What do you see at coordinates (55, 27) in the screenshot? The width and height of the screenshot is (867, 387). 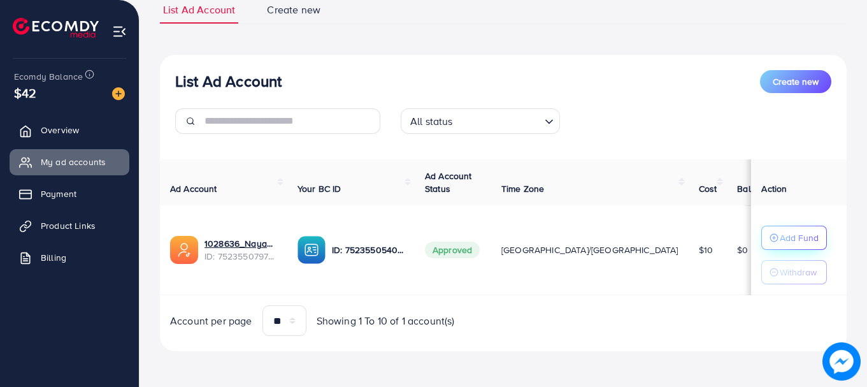 I see `img: logo` at bounding box center [55, 27].